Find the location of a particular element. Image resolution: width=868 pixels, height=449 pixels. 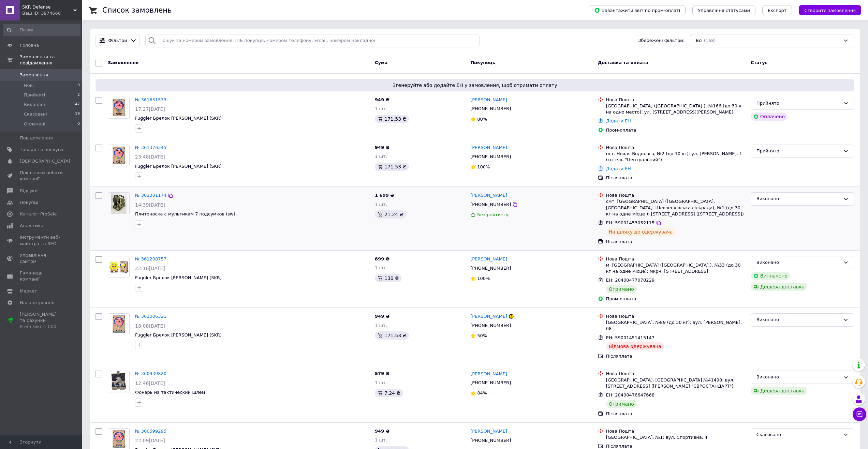

div: 21.24 ₴ is located at coordinates (390, 215).